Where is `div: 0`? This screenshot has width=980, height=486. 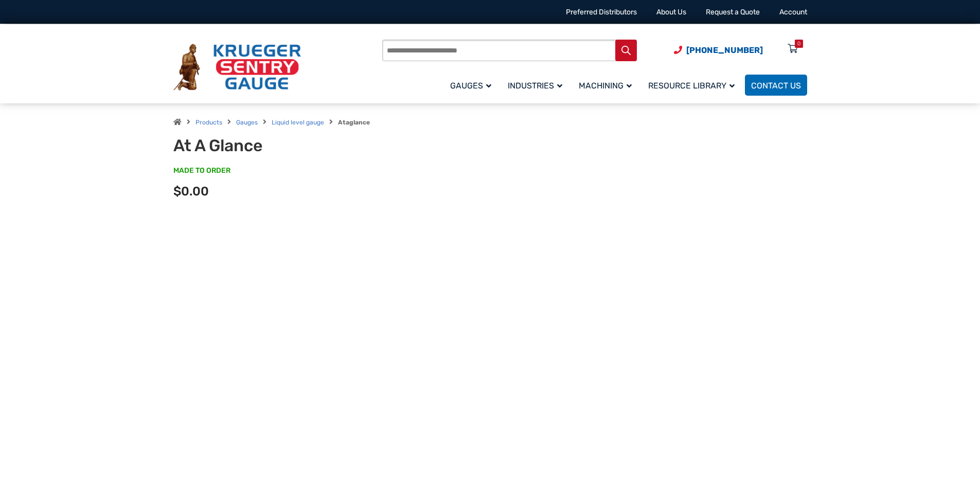
div: 0 is located at coordinates (799, 44).